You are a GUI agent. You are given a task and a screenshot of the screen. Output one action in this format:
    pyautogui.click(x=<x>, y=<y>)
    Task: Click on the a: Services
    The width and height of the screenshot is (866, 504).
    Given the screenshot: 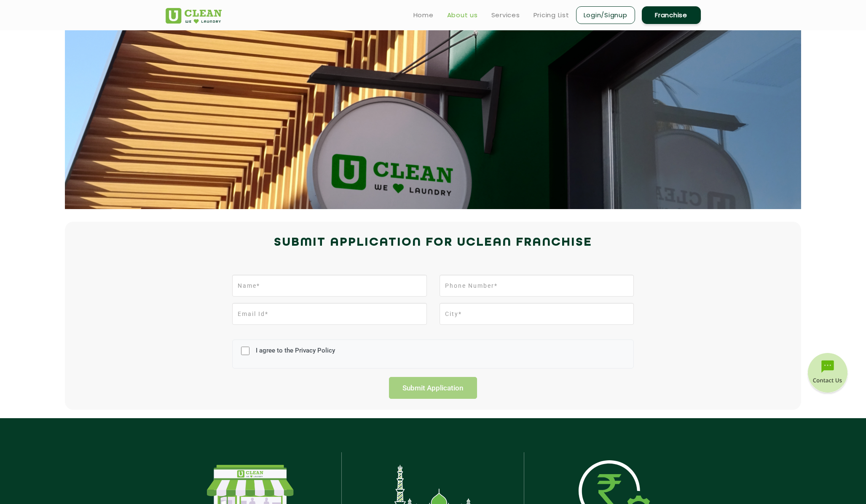 What is the action you would take?
    pyautogui.click(x=505, y=15)
    